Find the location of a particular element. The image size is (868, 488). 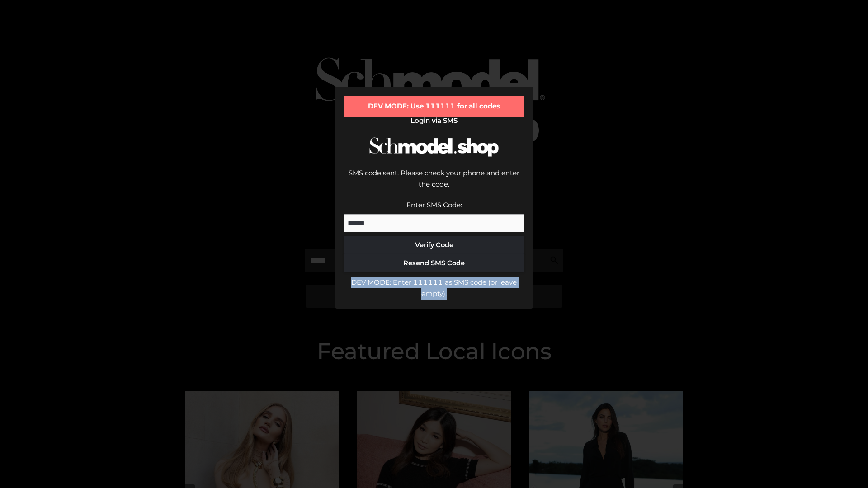

button: Resend SMS Code is located at coordinates (434, 263).